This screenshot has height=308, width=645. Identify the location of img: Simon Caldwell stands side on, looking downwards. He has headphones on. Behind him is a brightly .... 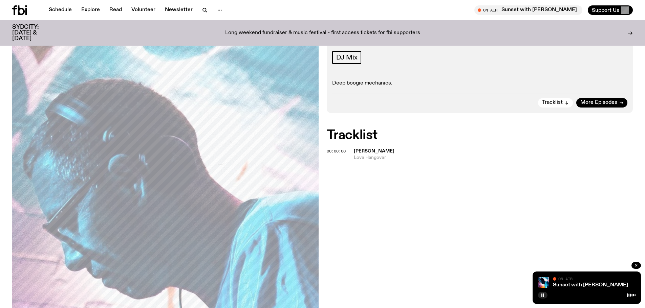
(543, 283).